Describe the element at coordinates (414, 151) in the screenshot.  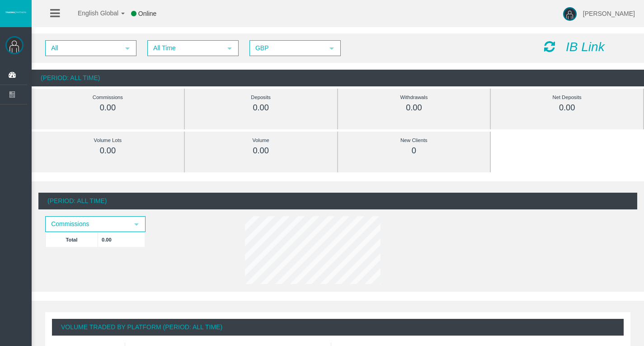
I see `div: 0` at that location.